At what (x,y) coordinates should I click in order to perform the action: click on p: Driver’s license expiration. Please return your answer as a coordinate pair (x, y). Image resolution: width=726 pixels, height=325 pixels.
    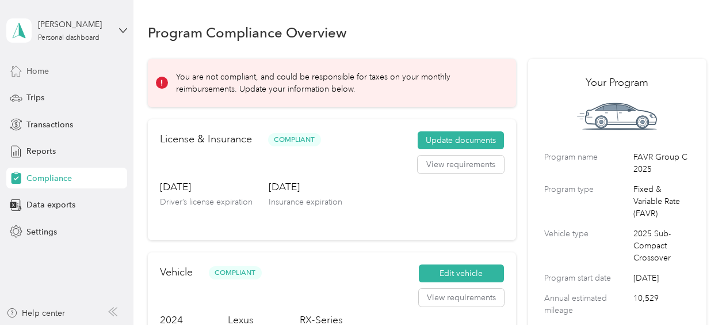
    Looking at the image, I should click on (206, 201).